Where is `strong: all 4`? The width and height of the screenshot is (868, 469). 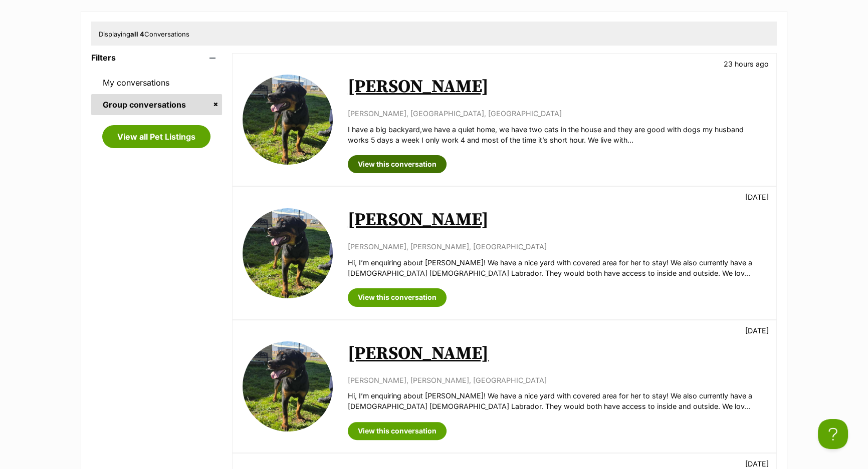
strong: all 4 is located at coordinates (137, 34).